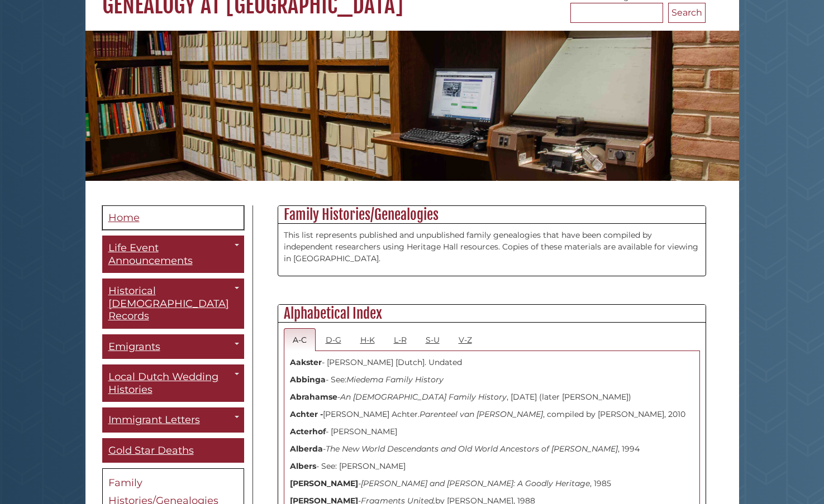 The image size is (824, 504). I want to click on p: - , 1994, so click(492, 449).